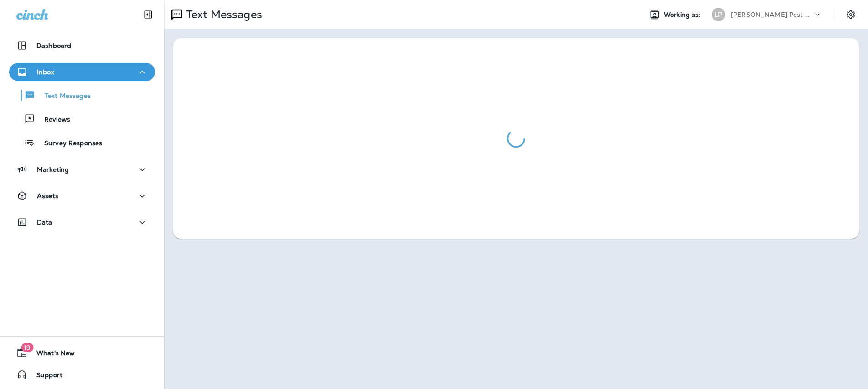 The width and height of the screenshot is (868, 389). I want to click on button: Text Messages, so click(82, 95).